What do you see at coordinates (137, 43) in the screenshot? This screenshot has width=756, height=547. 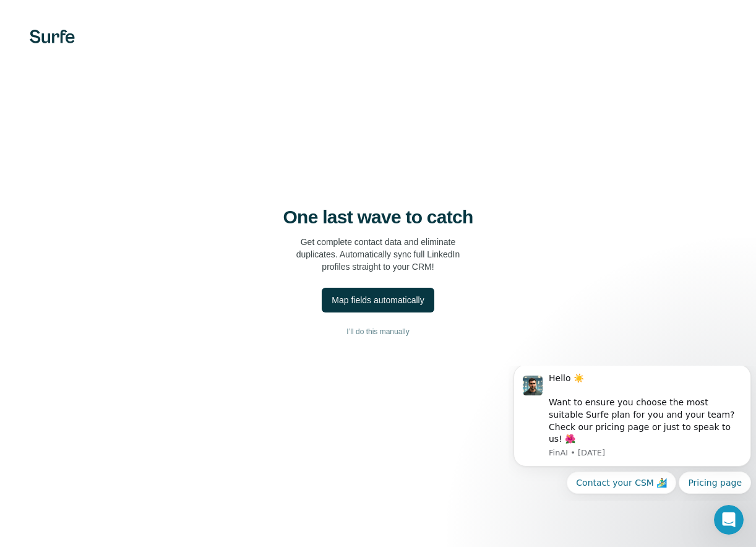 I see `div: Message content` at bounding box center [137, 43].